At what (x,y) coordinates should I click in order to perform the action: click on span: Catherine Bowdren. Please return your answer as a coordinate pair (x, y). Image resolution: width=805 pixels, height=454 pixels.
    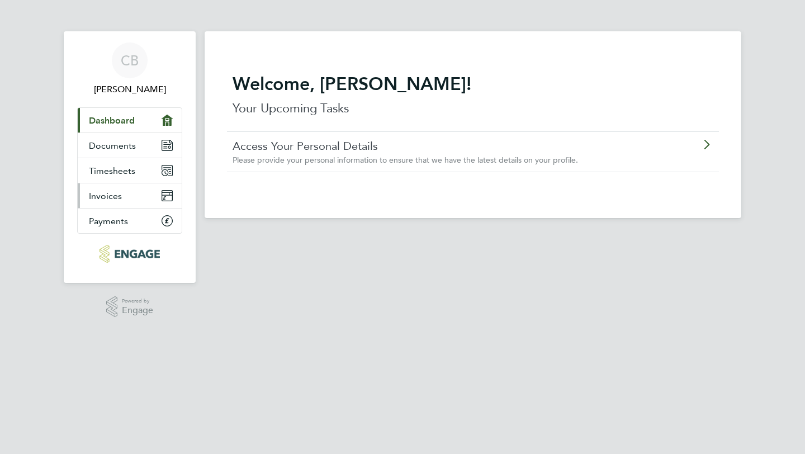
    Looking at the image, I should click on (130, 89).